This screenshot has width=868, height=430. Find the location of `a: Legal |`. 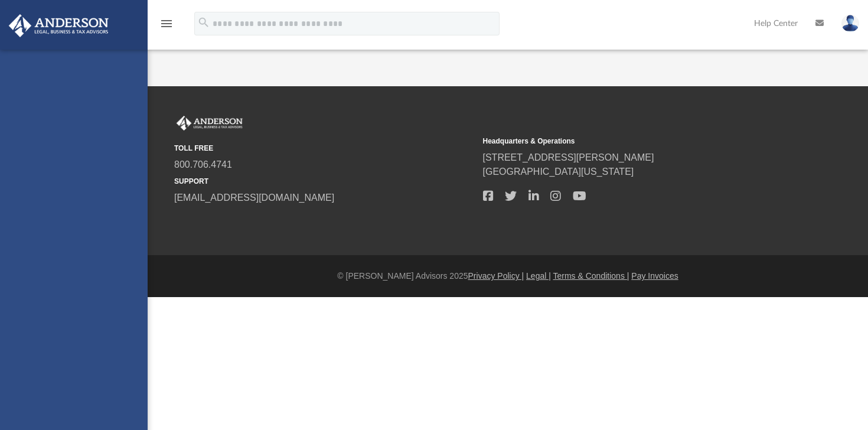

a: Legal | is located at coordinates (538, 276).